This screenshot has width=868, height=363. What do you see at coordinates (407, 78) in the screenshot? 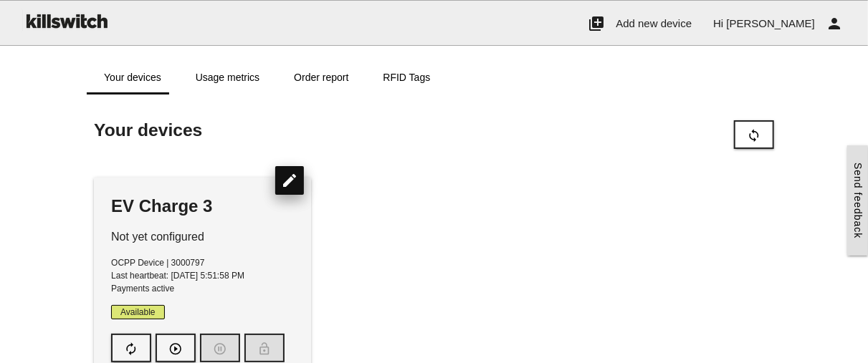
I see `a: RFID Tags` at bounding box center [407, 78].